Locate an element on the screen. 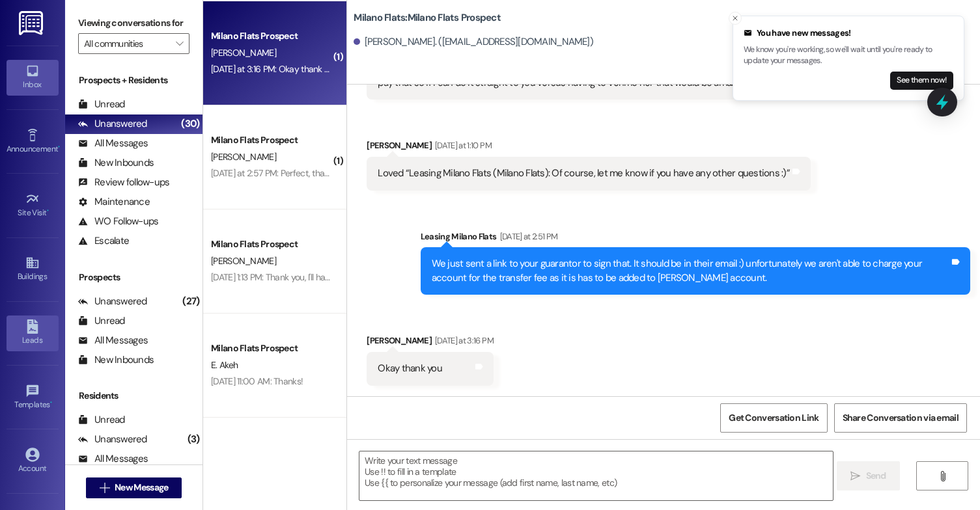  div: We just sent a link to your guarantor to sign that. It should be in their email :) unfortunately ... is located at coordinates (690, 270).